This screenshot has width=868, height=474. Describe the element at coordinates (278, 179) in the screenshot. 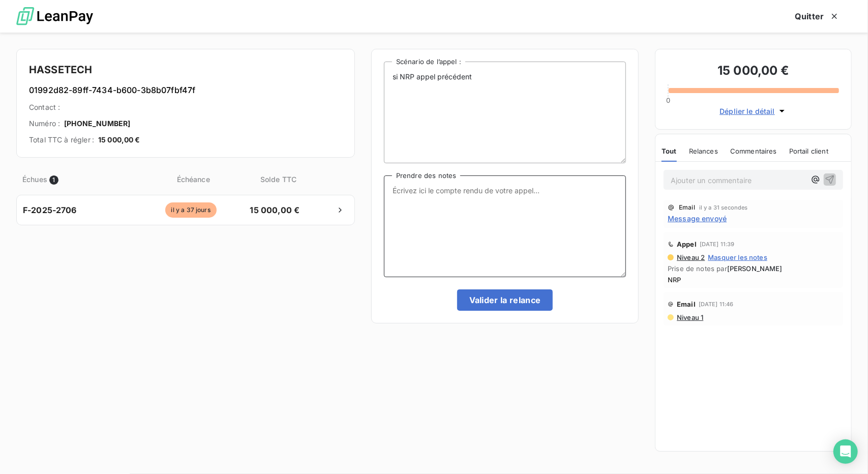

I see `span: Solde TTC` at that location.